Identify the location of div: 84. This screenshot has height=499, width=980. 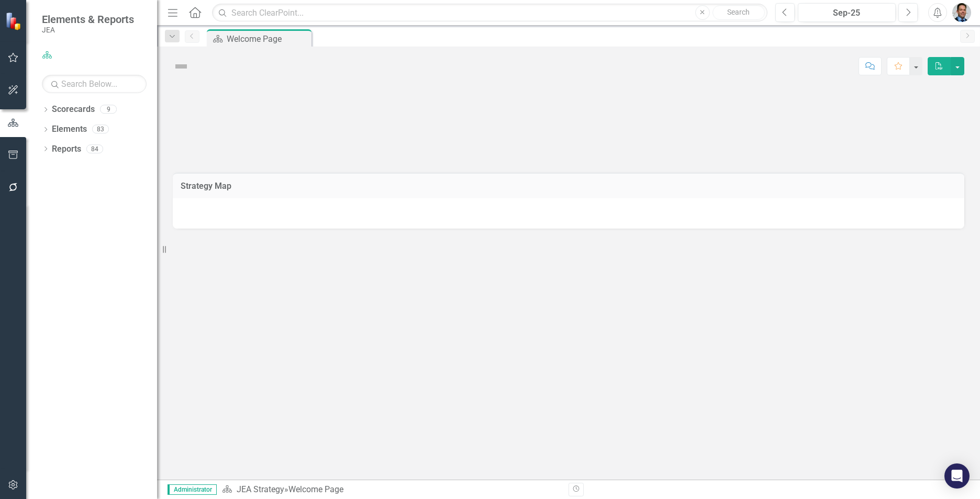
(95, 149).